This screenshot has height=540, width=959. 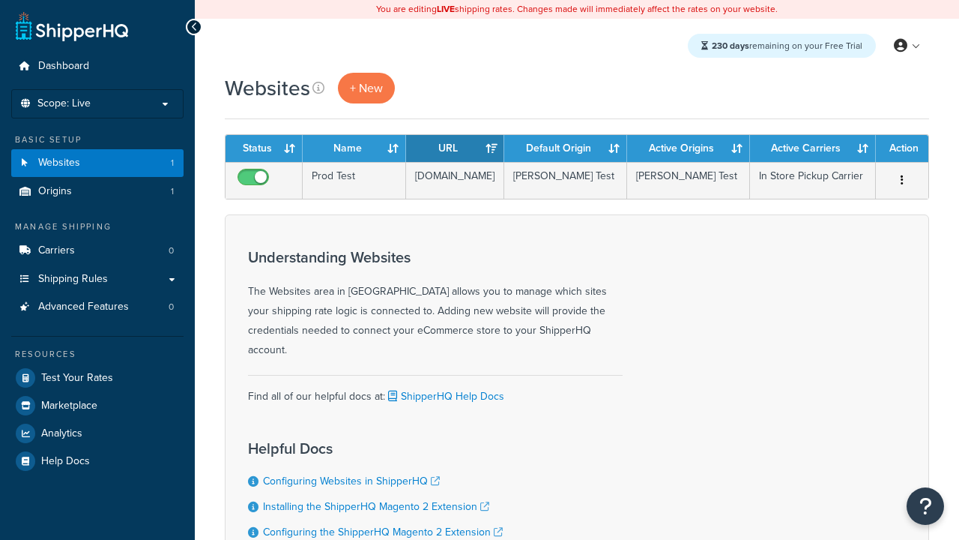 What do you see at coordinates (97, 433) in the screenshot?
I see `li: Analytics` at bounding box center [97, 433].